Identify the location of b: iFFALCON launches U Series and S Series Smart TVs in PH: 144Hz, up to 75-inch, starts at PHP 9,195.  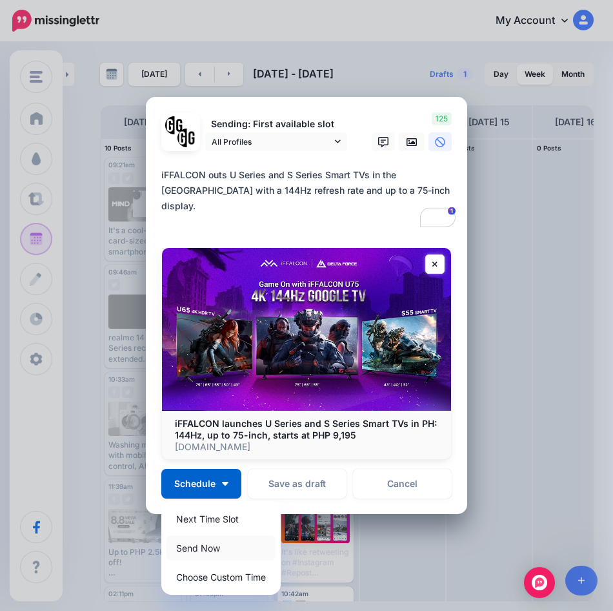
(306, 429).